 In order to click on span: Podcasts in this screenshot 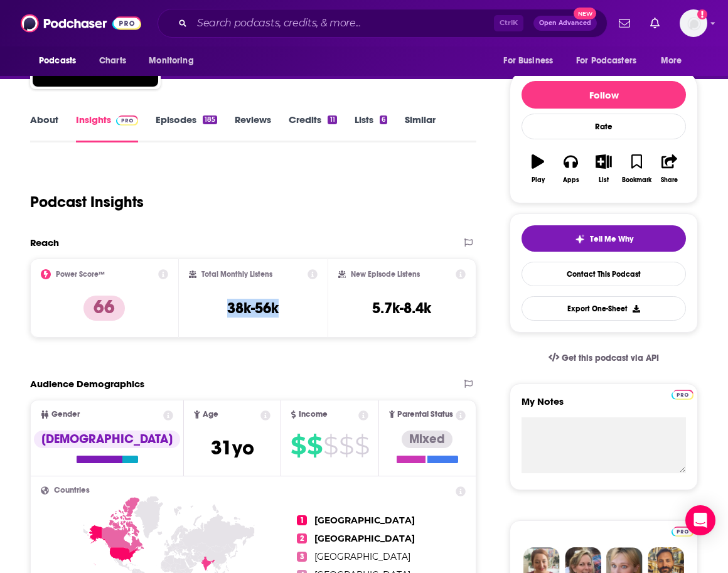, I will do `click(57, 61)`.